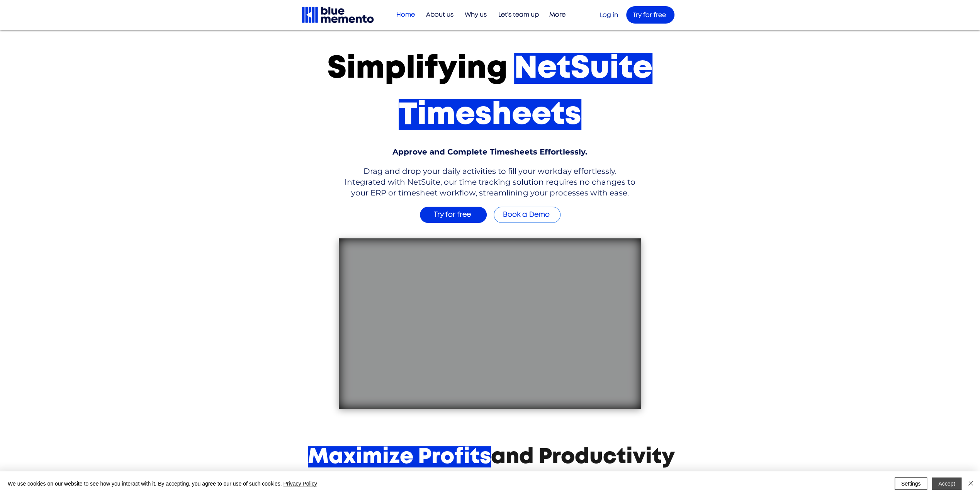 The image size is (980, 496). What do you see at coordinates (400, 456) in the screenshot?
I see `span: Maximize Profits` at bounding box center [400, 456].